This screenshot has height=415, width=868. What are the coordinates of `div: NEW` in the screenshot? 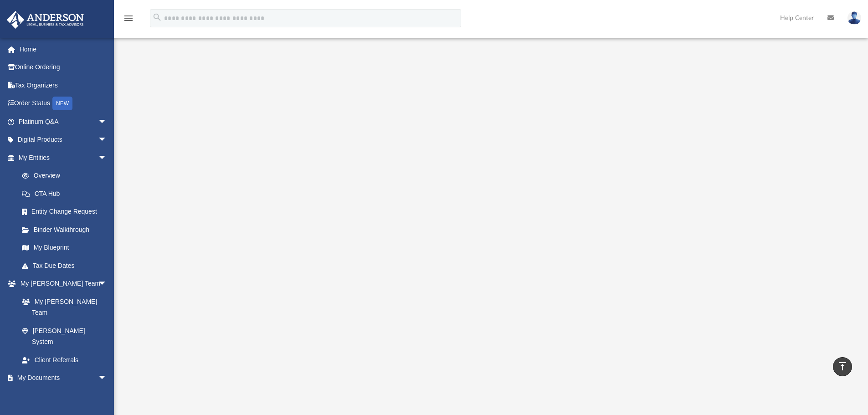 It's located at (62, 104).